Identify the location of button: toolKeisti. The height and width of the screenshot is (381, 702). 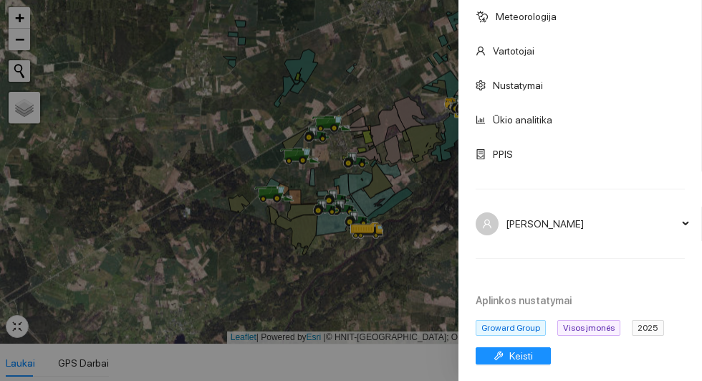
(513, 355).